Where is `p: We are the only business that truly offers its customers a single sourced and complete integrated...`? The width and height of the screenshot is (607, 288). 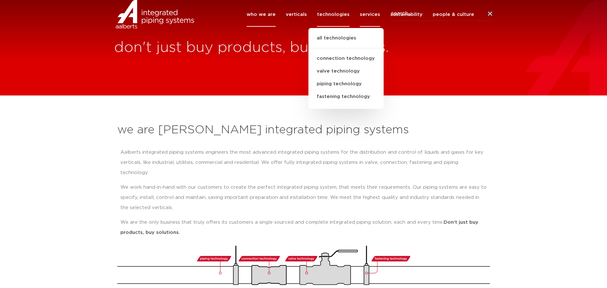 p: We are the only business that truly offers its customers a single sourced and complete integrated... is located at coordinates (303, 228).